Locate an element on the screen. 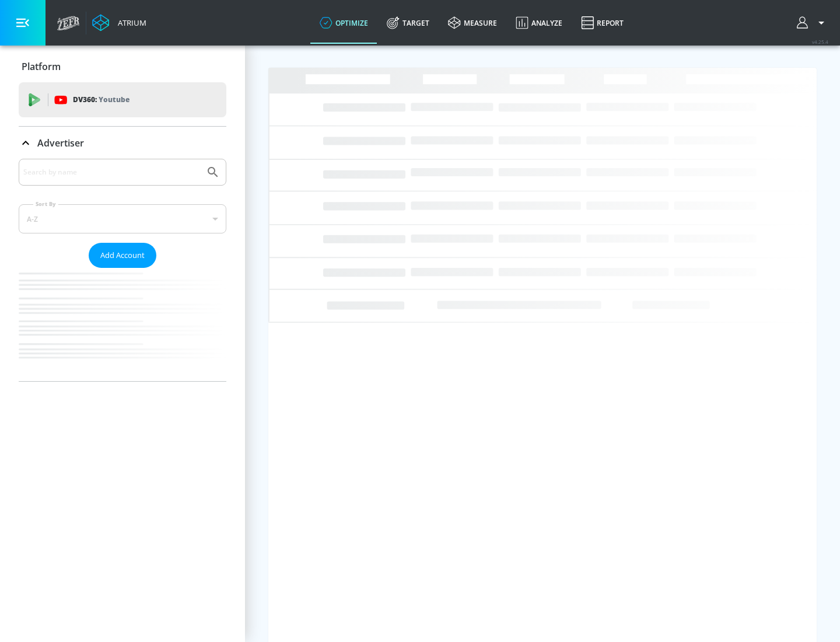 The image size is (840, 642). div: Atrium is located at coordinates (130, 23).